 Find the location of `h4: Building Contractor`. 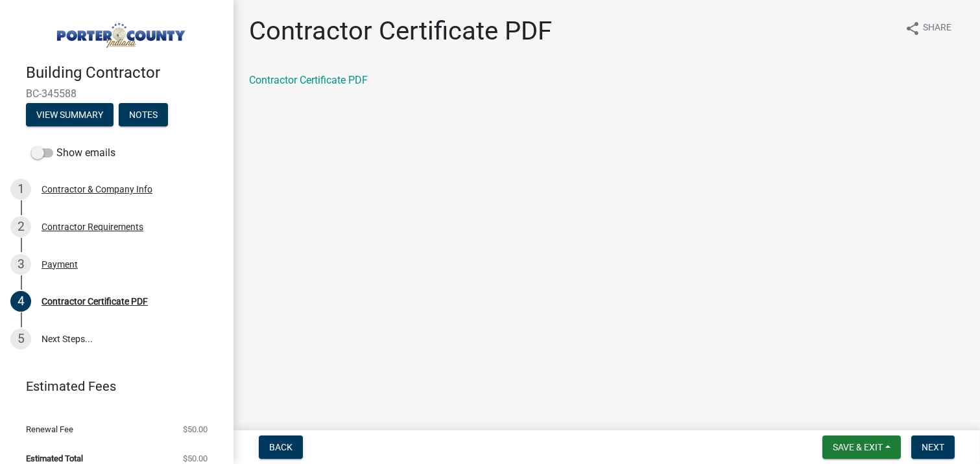

h4: Building Contractor is located at coordinates (125, 73).